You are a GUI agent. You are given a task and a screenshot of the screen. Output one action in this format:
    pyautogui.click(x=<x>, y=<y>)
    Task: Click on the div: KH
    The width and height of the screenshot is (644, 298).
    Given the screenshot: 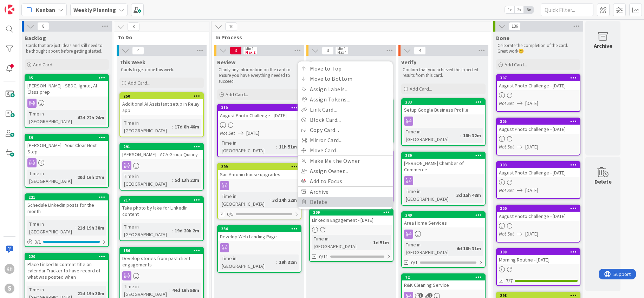 What is the action you would take?
    pyautogui.click(x=10, y=269)
    